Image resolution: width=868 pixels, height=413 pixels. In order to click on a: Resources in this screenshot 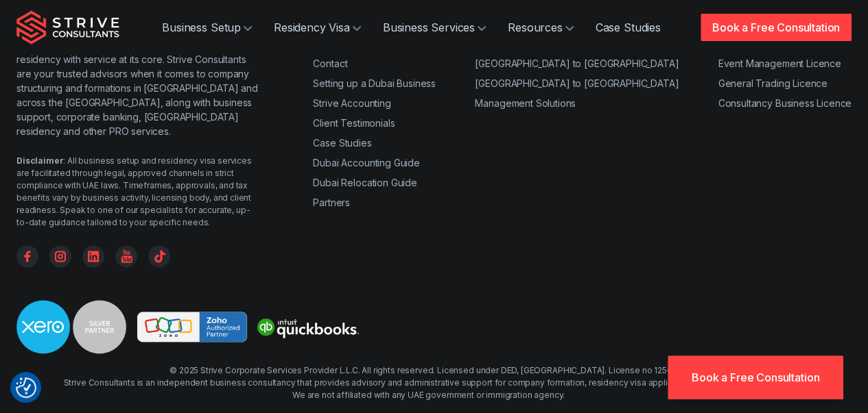, I will do `click(541, 27)`.